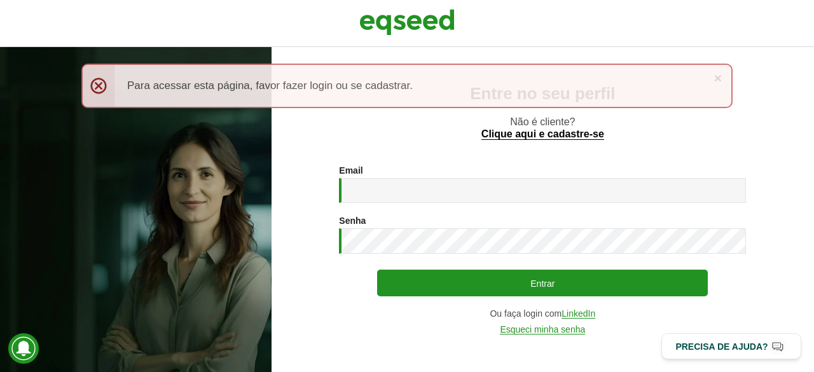 This screenshot has width=814, height=372. Describe the element at coordinates (543, 314) in the screenshot. I see `div: Ou faça login com` at that location.